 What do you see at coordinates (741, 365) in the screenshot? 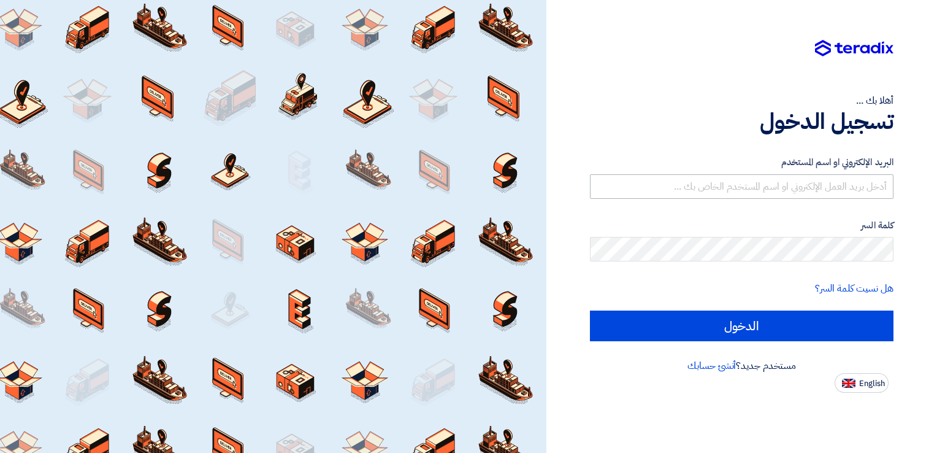
I see `div: مستخدم جديد؟` at bounding box center [741, 365].